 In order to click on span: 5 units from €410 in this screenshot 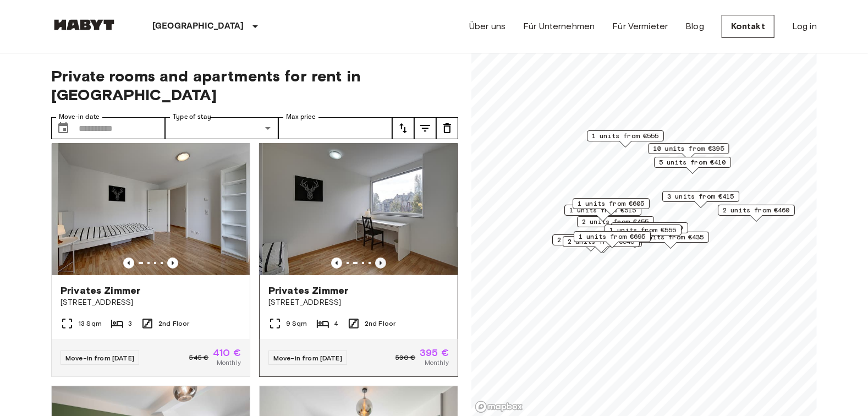, I will do `click(692, 162)`.